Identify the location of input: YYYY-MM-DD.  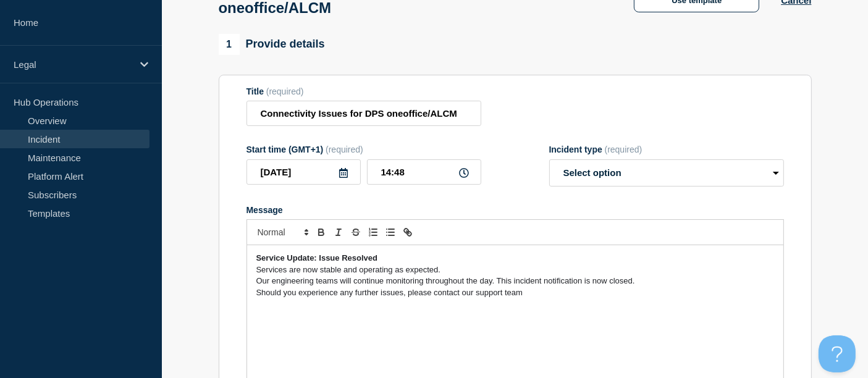
(303, 172).